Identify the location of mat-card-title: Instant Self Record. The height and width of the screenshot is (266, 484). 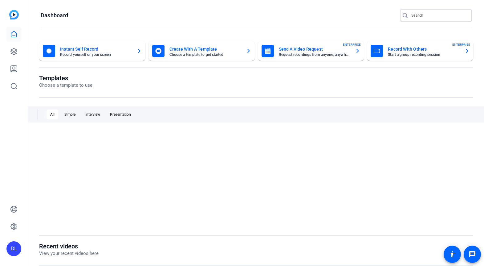
(96, 49).